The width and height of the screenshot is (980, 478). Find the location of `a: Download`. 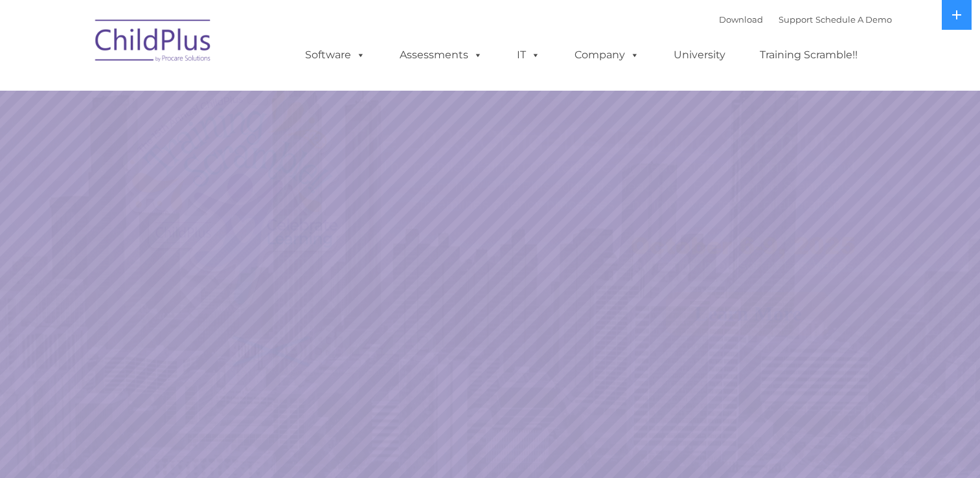

a: Download is located at coordinates (741, 20).